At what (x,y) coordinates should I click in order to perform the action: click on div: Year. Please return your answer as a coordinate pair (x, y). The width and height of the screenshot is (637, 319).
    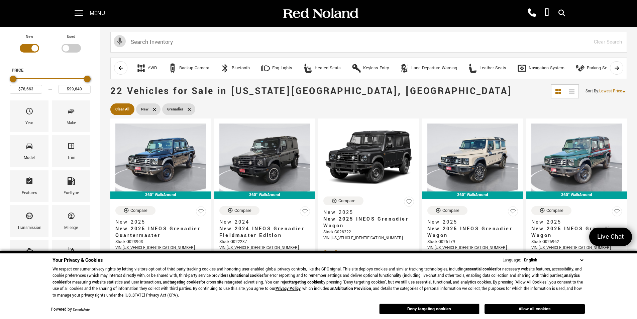
    Looking at the image, I should click on (29, 123).